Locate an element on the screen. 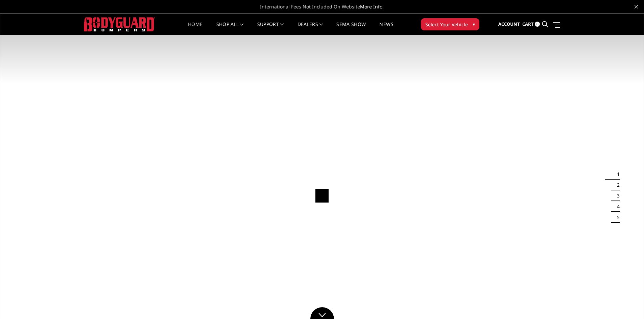 This screenshot has width=644, height=319. span: Account is located at coordinates (509, 24).